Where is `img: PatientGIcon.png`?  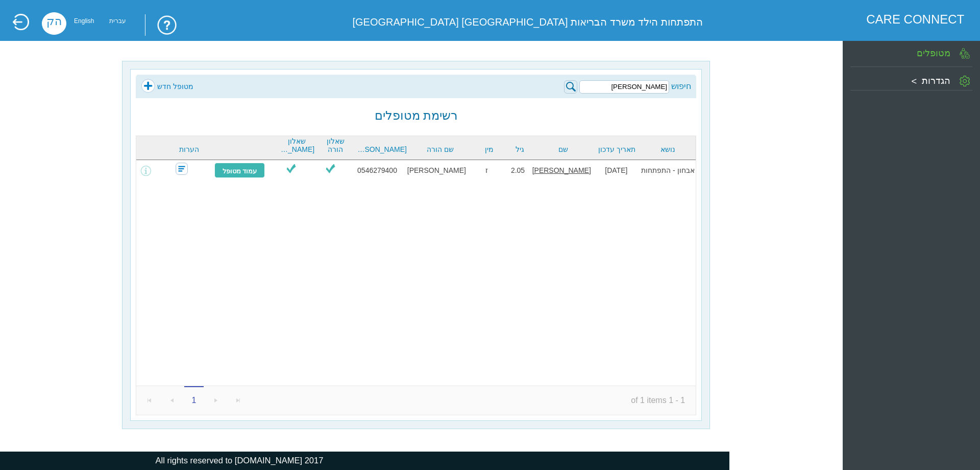
img: PatientGIcon.png is located at coordinates (965, 53).